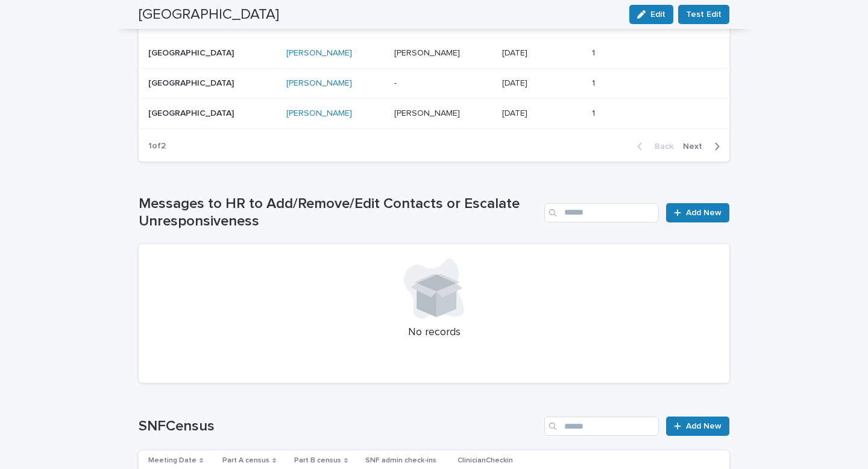  Describe the element at coordinates (434, 333) in the screenshot. I see `p: No records` at that location.